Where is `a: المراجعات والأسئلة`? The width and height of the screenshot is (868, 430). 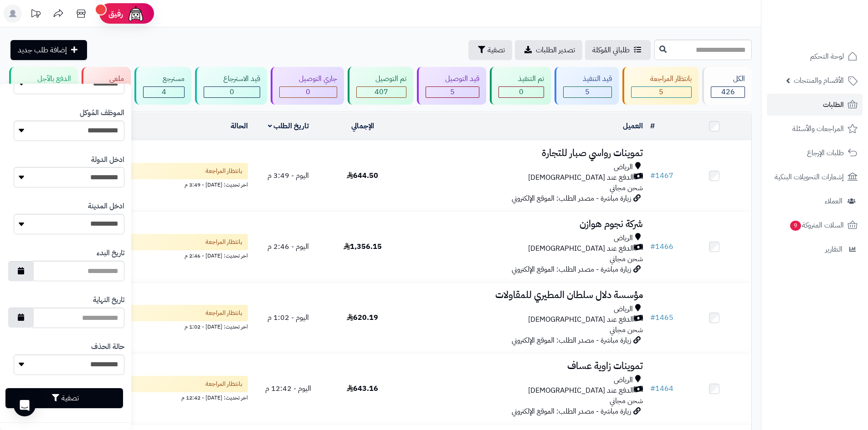
a: المراجعات والأسئلة is located at coordinates (815, 129).